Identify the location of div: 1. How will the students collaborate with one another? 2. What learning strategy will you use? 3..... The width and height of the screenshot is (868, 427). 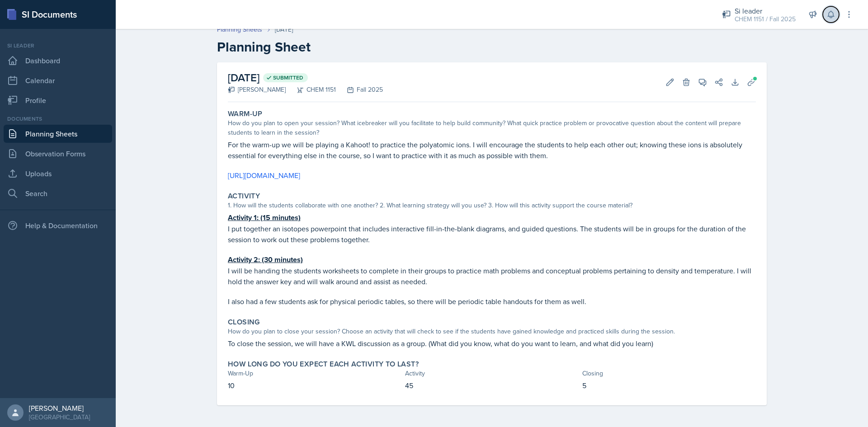
(492, 205).